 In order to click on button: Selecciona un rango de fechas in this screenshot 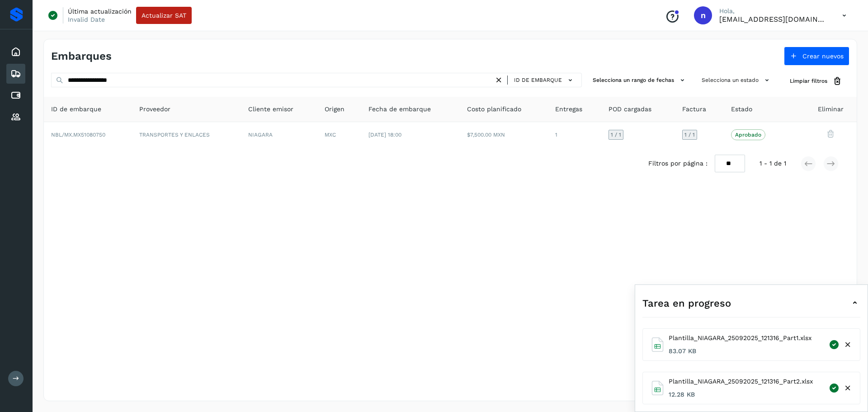, I will do `click(639, 80)`.